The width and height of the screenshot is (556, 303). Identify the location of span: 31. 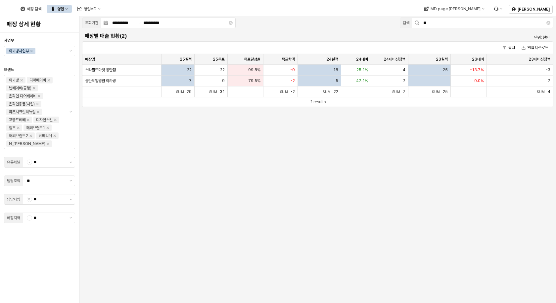
(222, 92).